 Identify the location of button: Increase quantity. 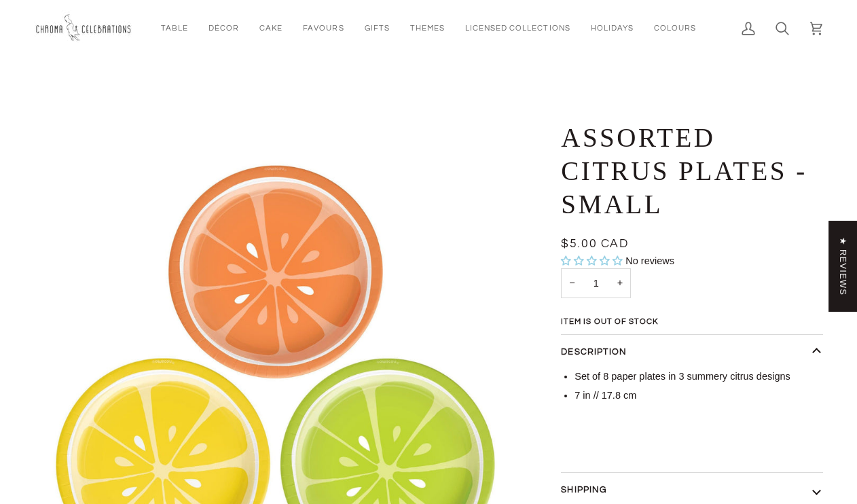
(620, 283).